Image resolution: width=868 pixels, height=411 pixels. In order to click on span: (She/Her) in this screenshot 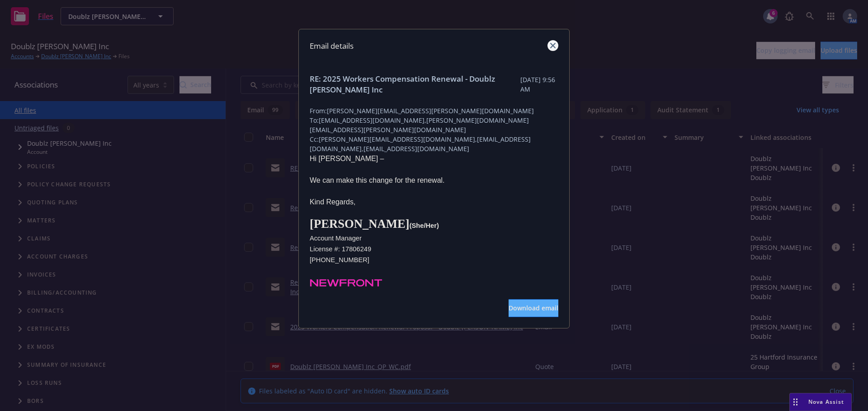, I will do `click(424, 226)`.